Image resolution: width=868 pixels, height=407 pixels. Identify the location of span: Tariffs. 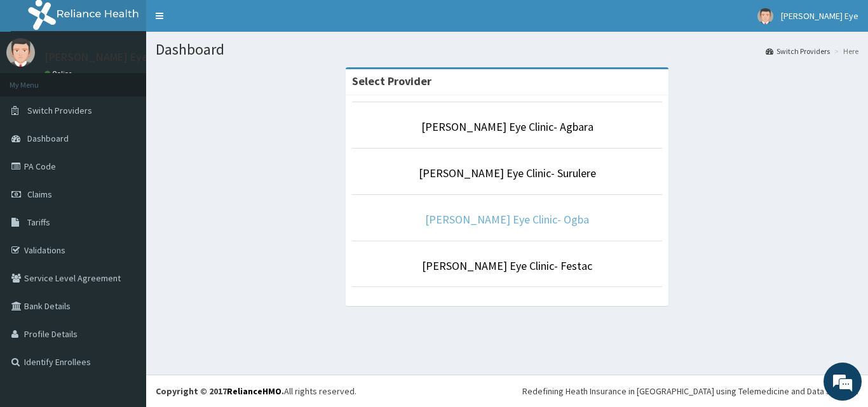
(39, 222).